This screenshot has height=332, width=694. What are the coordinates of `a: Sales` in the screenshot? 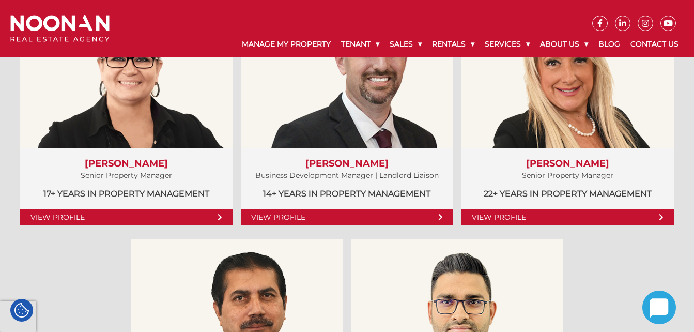 It's located at (406, 44).